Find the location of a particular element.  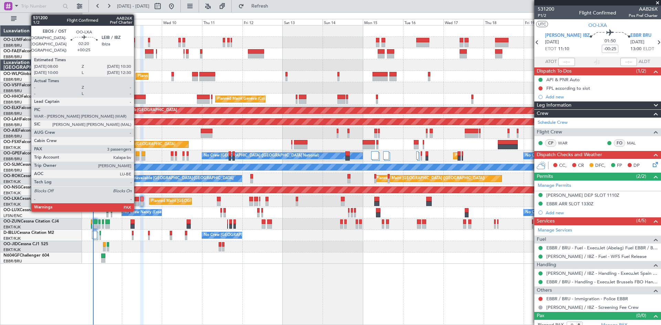

span: P1/2 is located at coordinates (546, 15).